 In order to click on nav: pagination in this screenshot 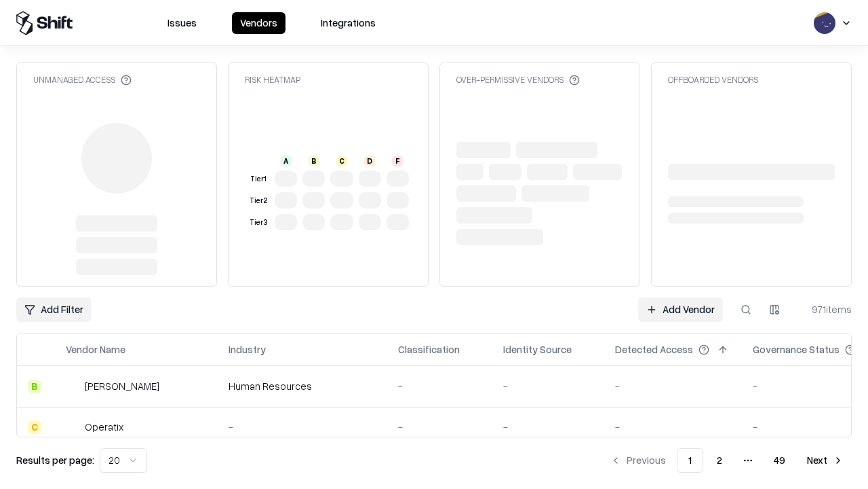, I will do `click(727, 460)`.